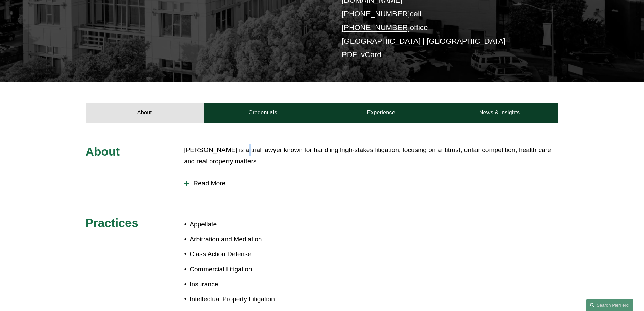 Image resolution: width=644 pixels, height=311 pixels. What do you see at coordinates (382, 112) in the screenshot?
I see `a: Experience` at bounding box center [382, 112].